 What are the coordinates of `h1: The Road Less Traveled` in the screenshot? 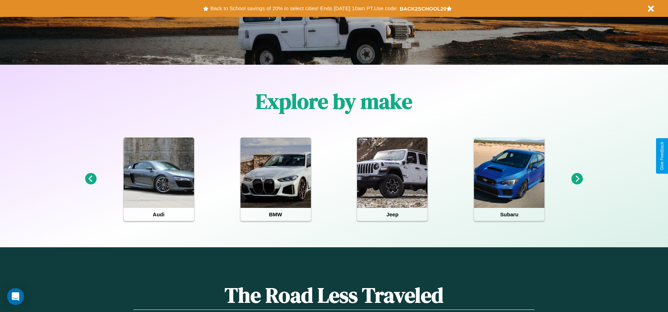 It's located at (334, 295).